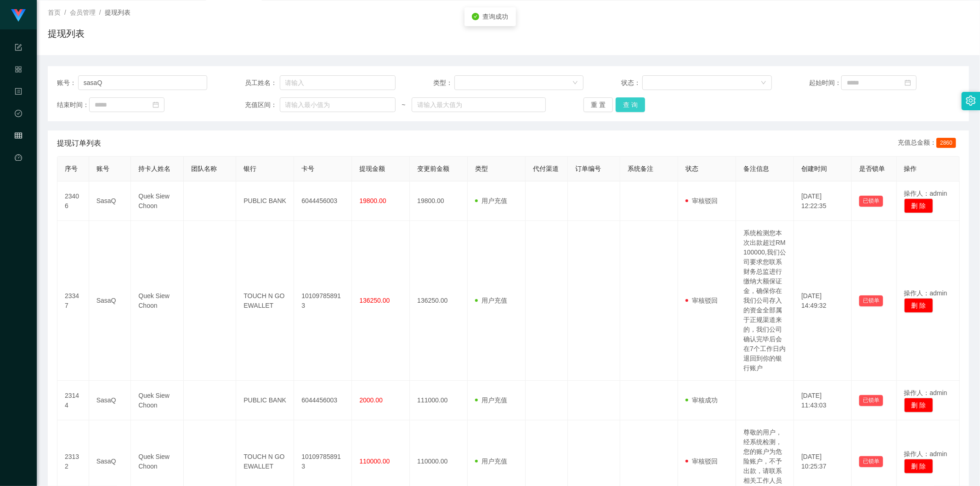  I want to click on i: 图标: setting, so click(971, 101).